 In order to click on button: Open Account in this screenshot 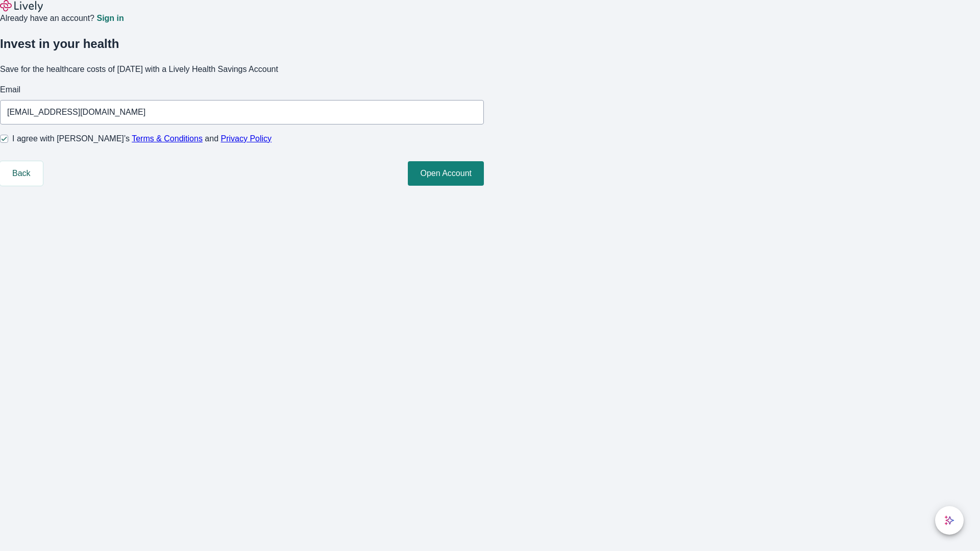, I will do `click(446, 174)`.